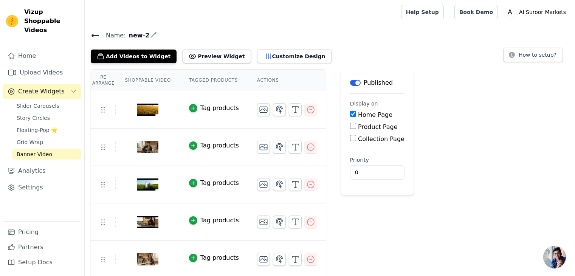 The width and height of the screenshot is (575, 276). What do you see at coordinates (103, 80) in the screenshot?
I see `th: Re Arrange` at bounding box center [103, 80].